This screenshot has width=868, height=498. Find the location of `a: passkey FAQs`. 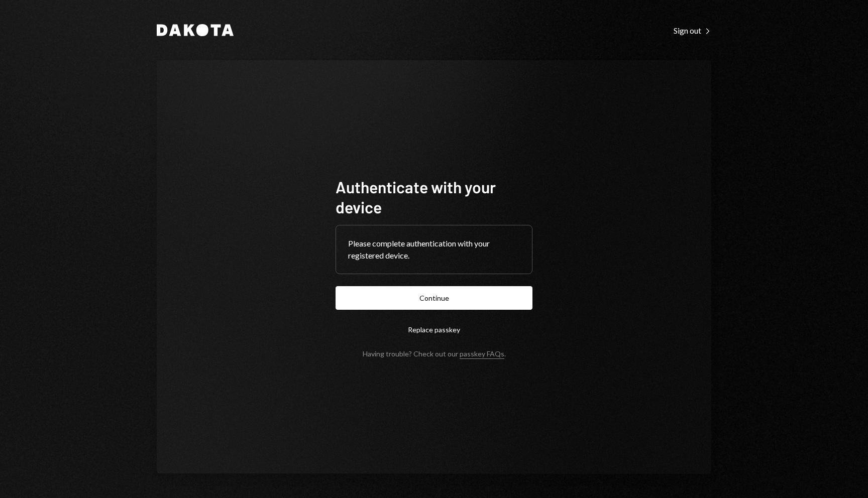

a: passkey FAQs is located at coordinates (482, 354).